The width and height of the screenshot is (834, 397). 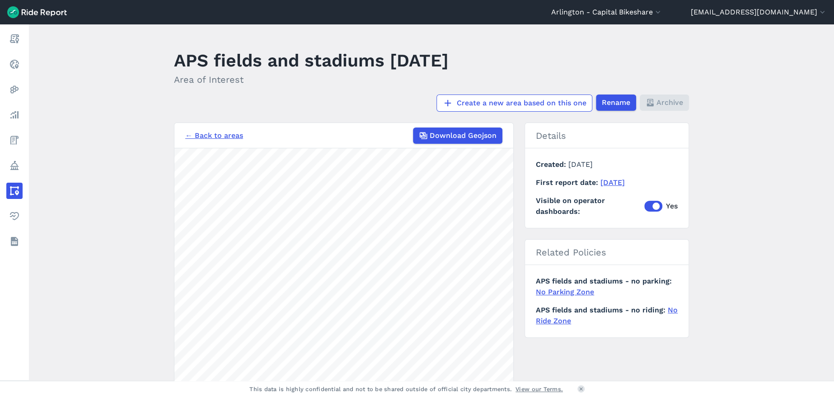 I want to click on a: Fees, so click(x=14, y=140).